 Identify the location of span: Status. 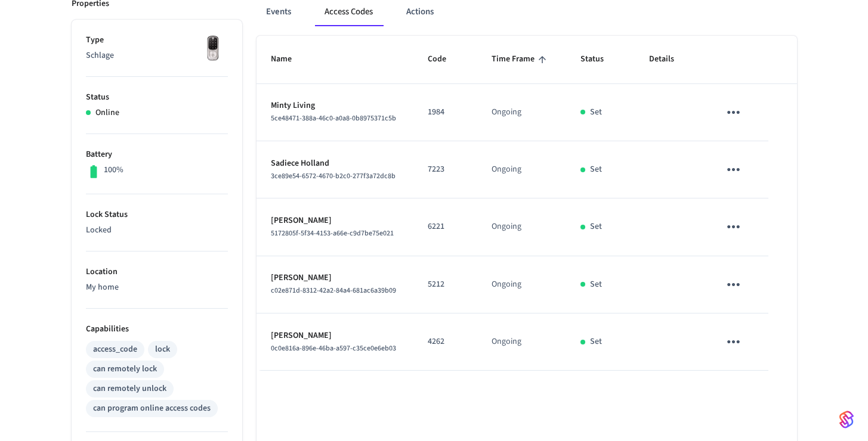
(600, 59).